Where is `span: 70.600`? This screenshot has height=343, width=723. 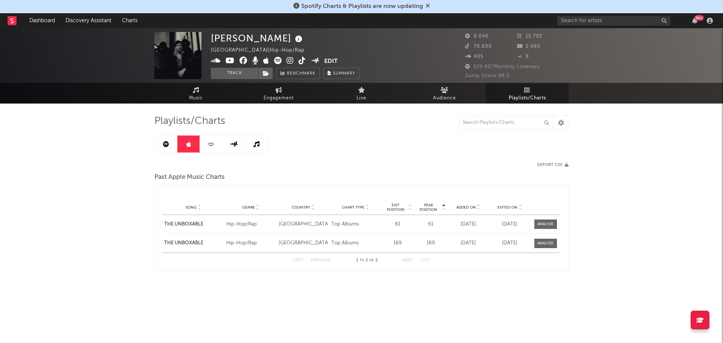 span: 70.600 is located at coordinates (478, 46).